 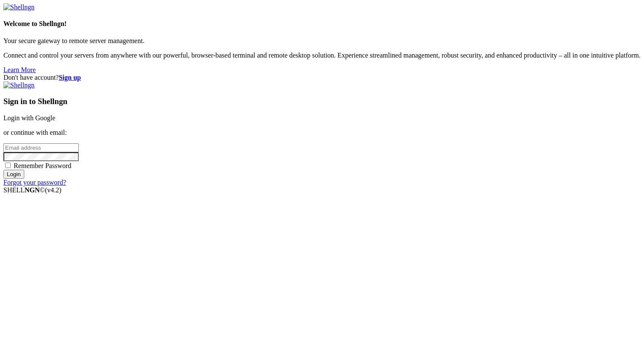 I want to click on a: Login with Google, so click(x=29, y=117).